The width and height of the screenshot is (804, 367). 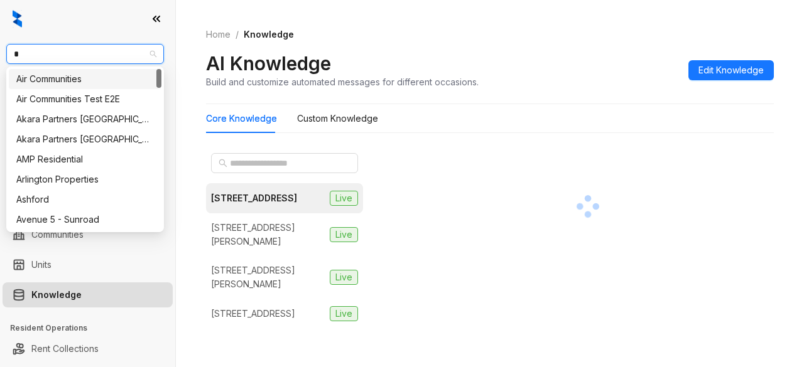 What do you see at coordinates (218, 35) in the screenshot?
I see `a: Home` at bounding box center [218, 35].